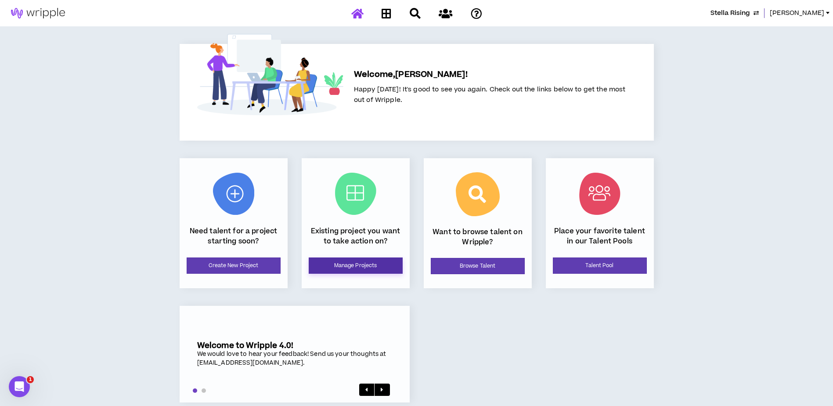 Image resolution: width=833 pixels, height=406 pixels. What do you see at coordinates (735, 13) in the screenshot?
I see `button: Stella Rising` at bounding box center [735, 13].